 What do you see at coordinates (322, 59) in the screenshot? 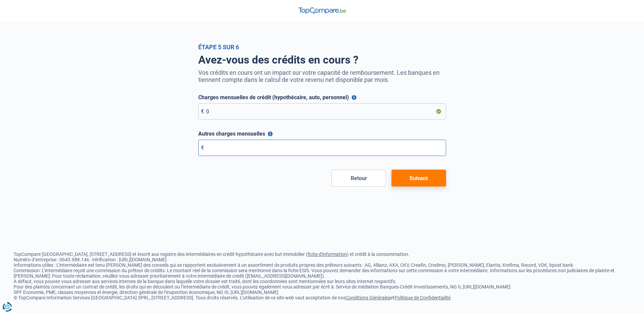
I see `h1: Avez-vous des crédits en cours ?` at bounding box center [322, 59].